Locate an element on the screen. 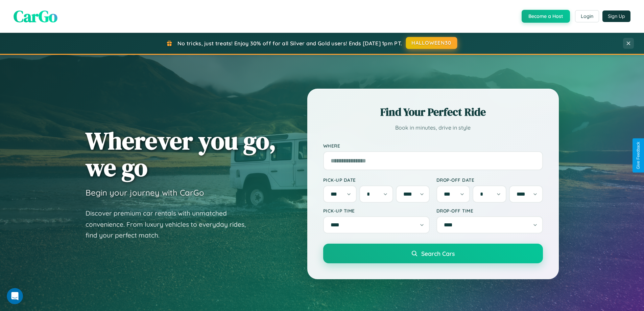  button: Login is located at coordinates (587, 17).